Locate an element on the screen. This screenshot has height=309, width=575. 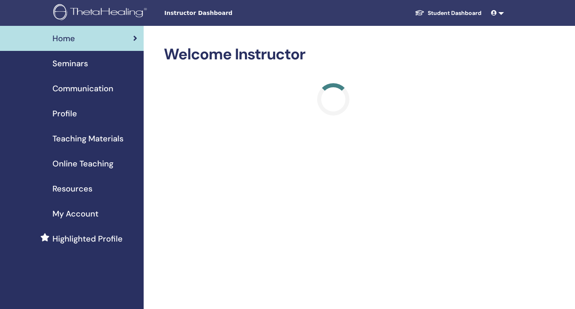
span: Online Teaching is located at coordinates (83, 163).